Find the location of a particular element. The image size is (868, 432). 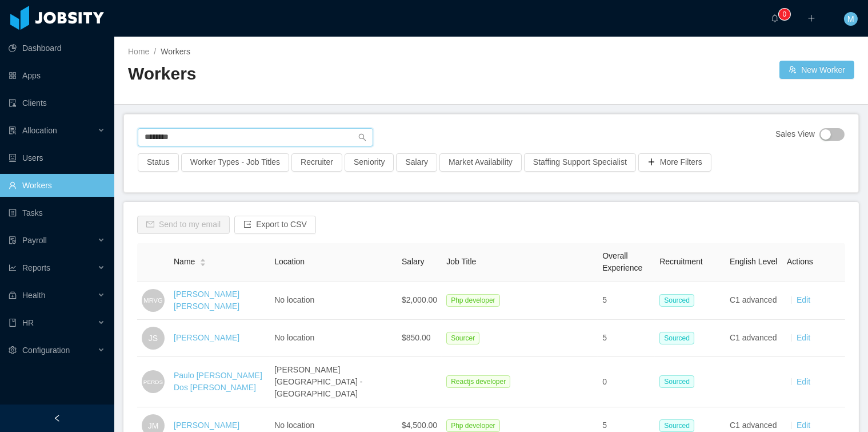

span: Salary is located at coordinates (414, 261).